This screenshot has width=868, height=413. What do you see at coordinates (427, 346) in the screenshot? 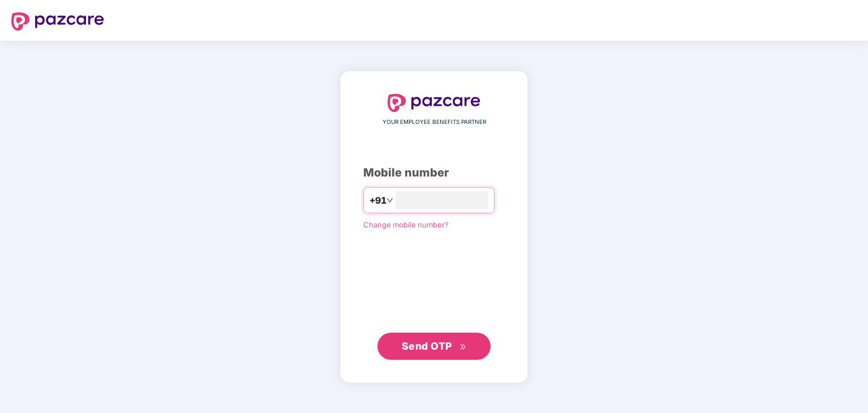
I see `span: Send OTP` at bounding box center [427, 346].